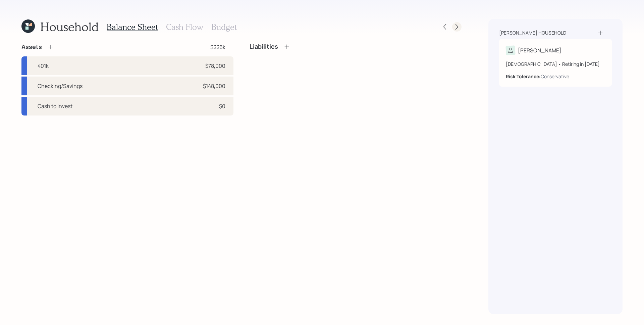  What do you see at coordinates (224, 27) in the screenshot?
I see `h3: Budget` at bounding box center [224, 27].